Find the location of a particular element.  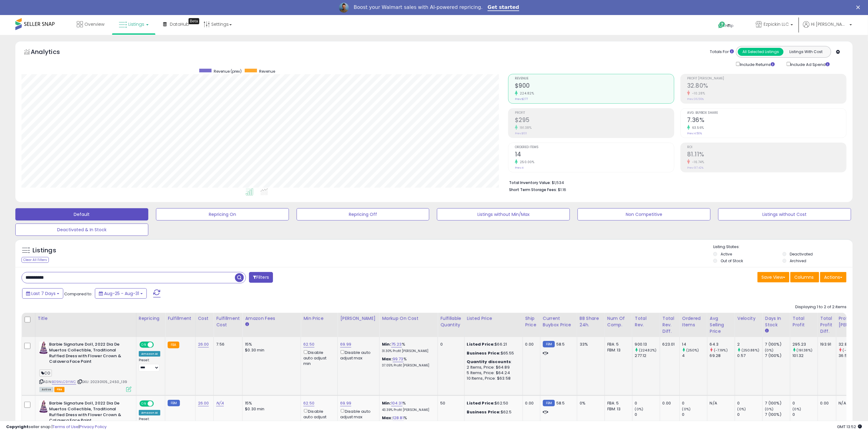

div: Amazon Fees is located at coordinates (272, 319).